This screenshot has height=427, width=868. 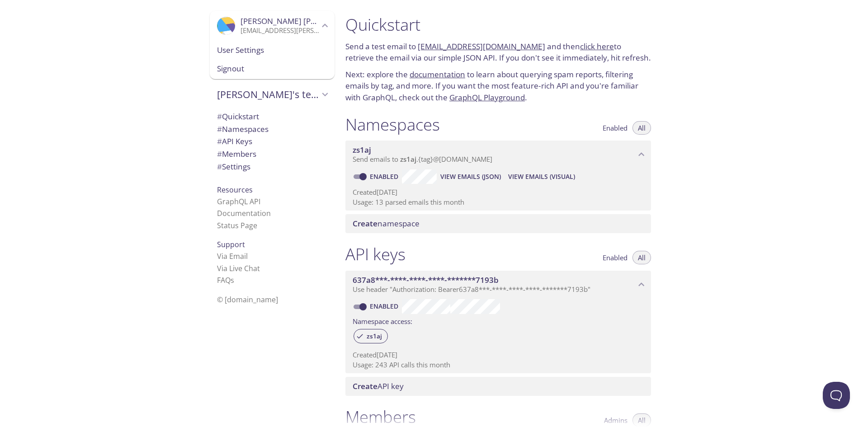 What do you see at coordinates (272, 167) in the screenshot?
I see `div: Team Settings` at bounding box center [272, 167].